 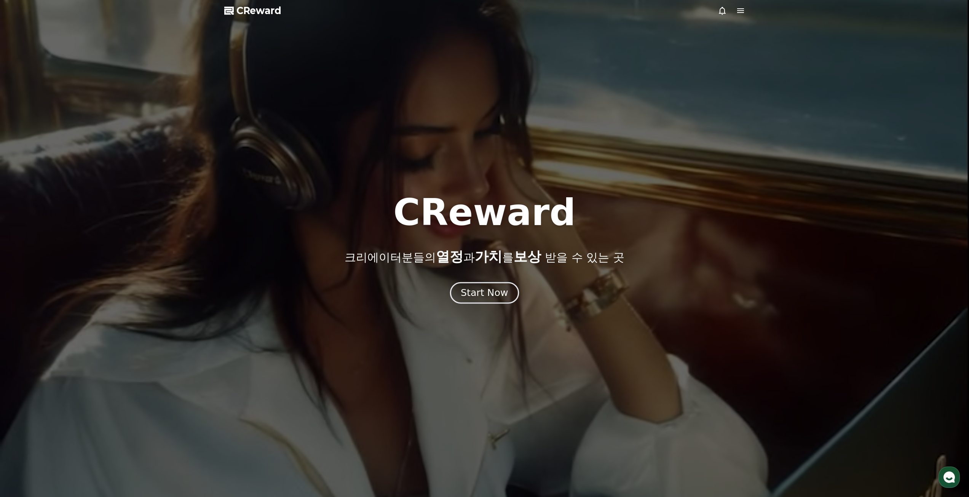 What do you see at coordinates (484, 292) in the screenshot?
I see `button: Start Now` at bounding box center [484, 292].